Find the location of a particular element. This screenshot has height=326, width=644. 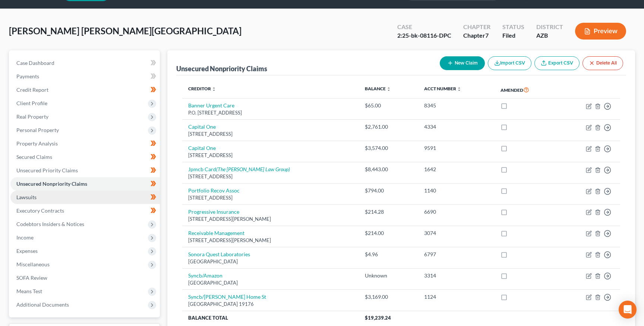

span: Personal Property is located at coordinates (38, 129).